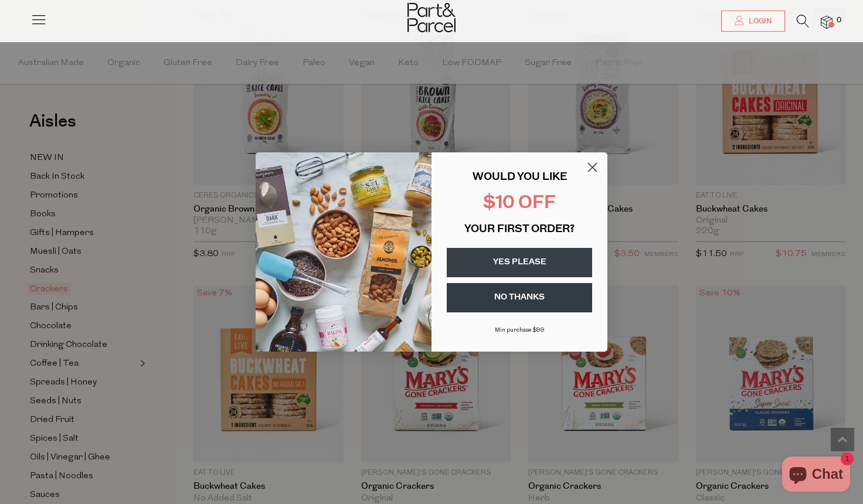  I want to click on inbox-online-store-chat: Shopify online store chat, so click(817, 476).